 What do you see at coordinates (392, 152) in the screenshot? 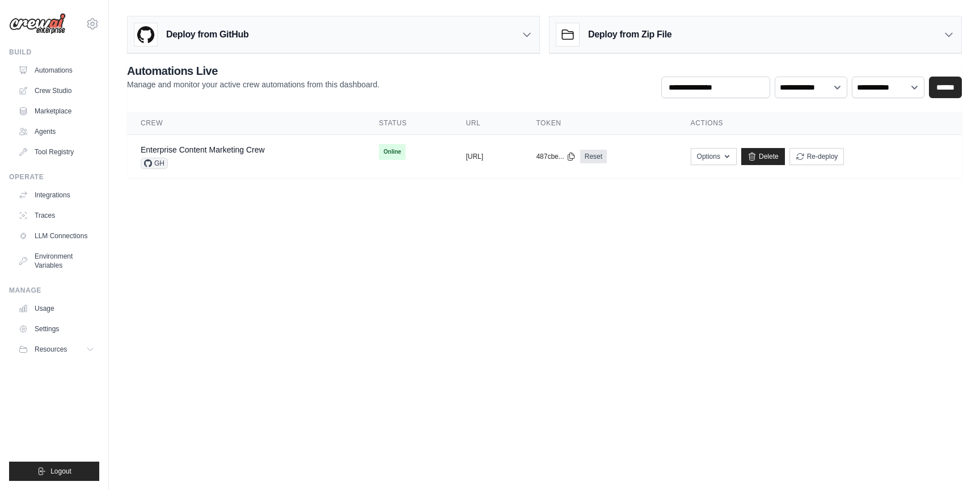
I see `span: Online` at bounding box center [392, 152].